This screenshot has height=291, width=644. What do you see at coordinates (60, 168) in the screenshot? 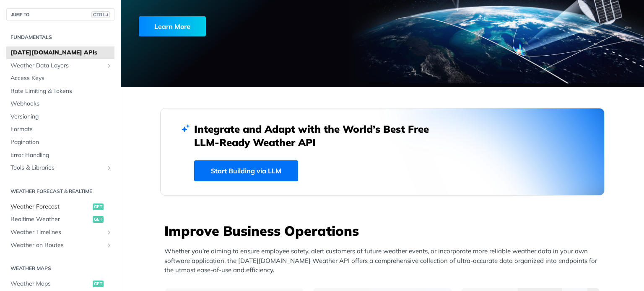
I see `a: Tools & LibrariesShow subpages for Tools & Libraries` at bounding box center [60, 168].